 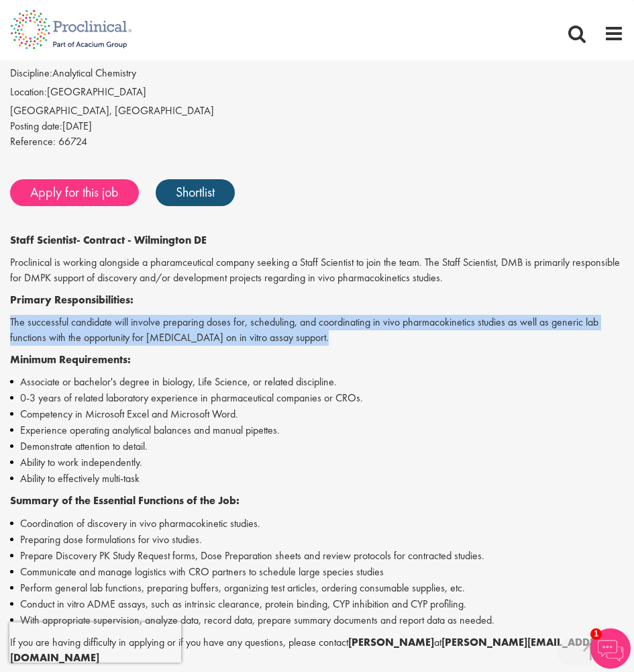 What do you see at coordinates (33, 141) in the screenshot?
I see `label: Reference:` at bounding box center [33, 141].